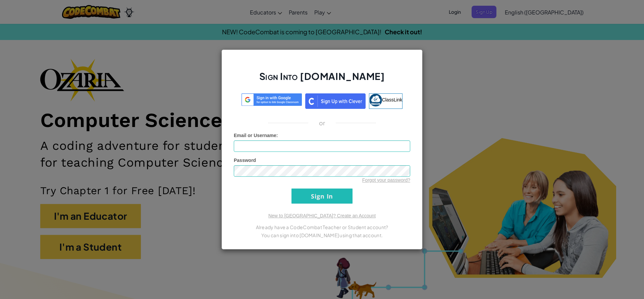 The image size is (644, 299). What do you see at coordinates (392, 100) in the screenshot?
I see `span: ClassLink` at bounding box center [392, 100].